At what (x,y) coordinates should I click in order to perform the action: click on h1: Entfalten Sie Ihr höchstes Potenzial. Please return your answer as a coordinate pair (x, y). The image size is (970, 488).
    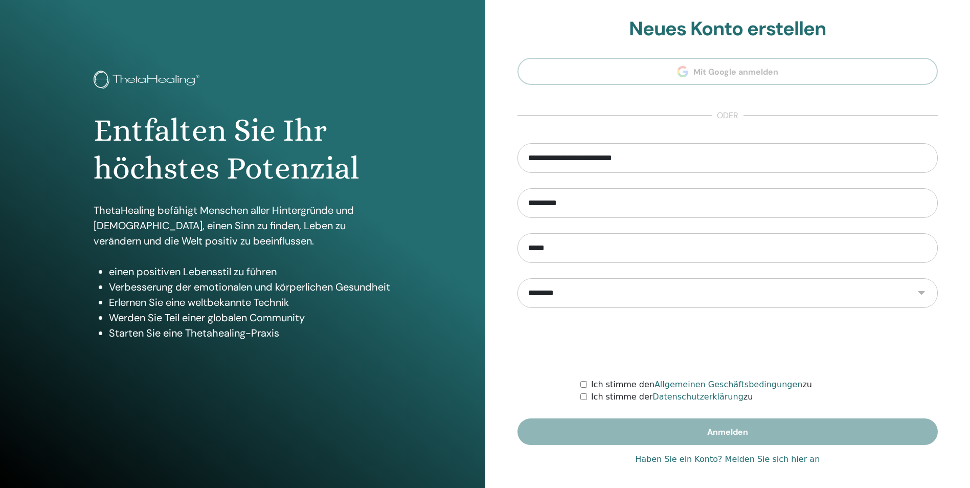
    Looking at the image, I should click on (242, 149).